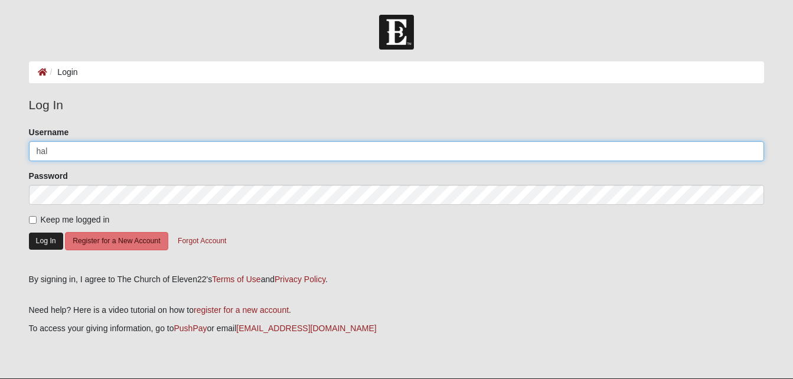 The height and width of the screenshot is (379, 793). What do you see at coordinates (75, 220) in the screenshot?
I see `span: Keep me logged in` at bounding box center [75, 220].